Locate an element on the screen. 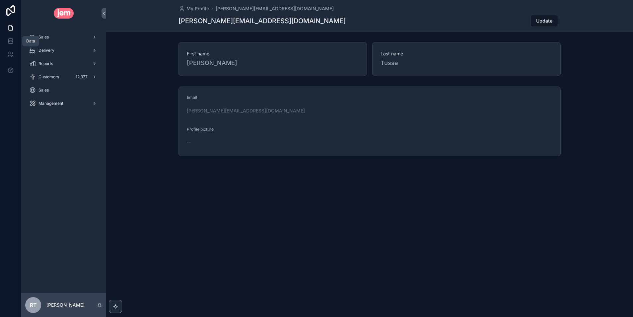  a: Management is located at coordinates (64, 103).